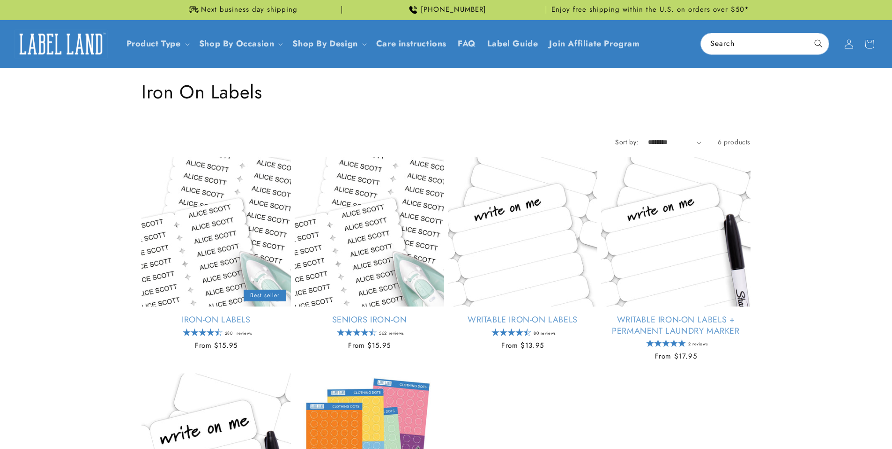 Image resolution: width=892 pixels, height=449 pixels. What do you see at coordinates (522, 319) in the screenshot?
I see `a: Writable Iron-On Labels` at bounding box center [522, 319].